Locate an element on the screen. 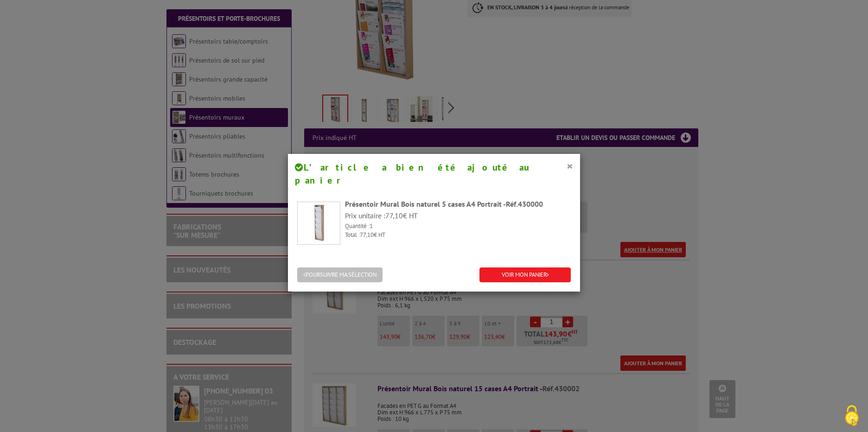 The width and height of the screenshot is (868, 432). p: Prix unitaire : € HT is located at coordinates (457, 216).